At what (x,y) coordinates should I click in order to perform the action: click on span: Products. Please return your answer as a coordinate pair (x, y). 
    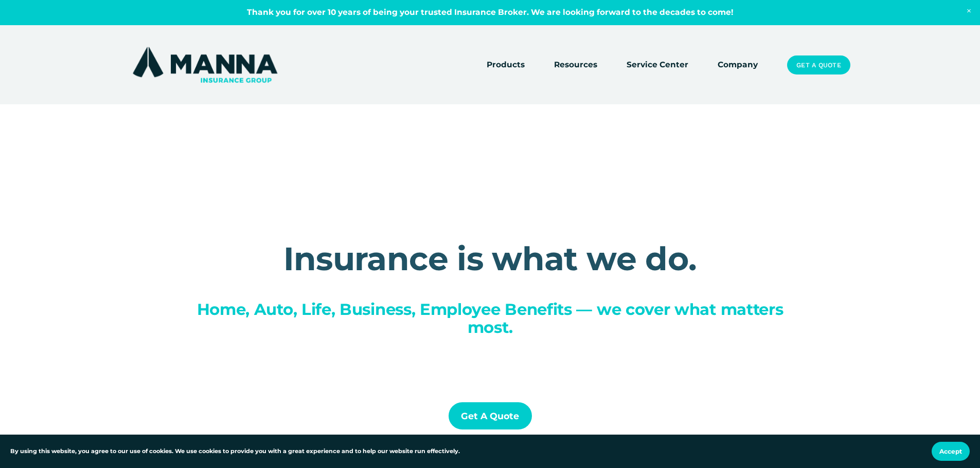
    Looking at the image, I should click on (506, 65).